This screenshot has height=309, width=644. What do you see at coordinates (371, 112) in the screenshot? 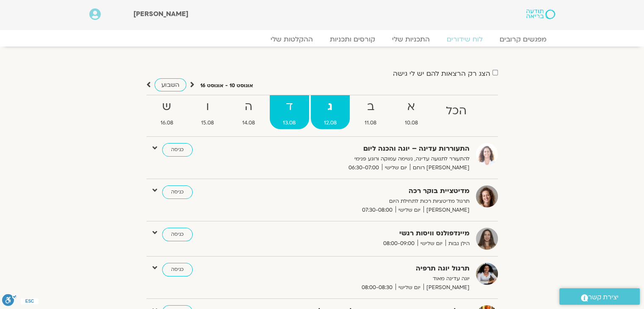
I see `a: ב11.08` at bounding box center [371, 112].